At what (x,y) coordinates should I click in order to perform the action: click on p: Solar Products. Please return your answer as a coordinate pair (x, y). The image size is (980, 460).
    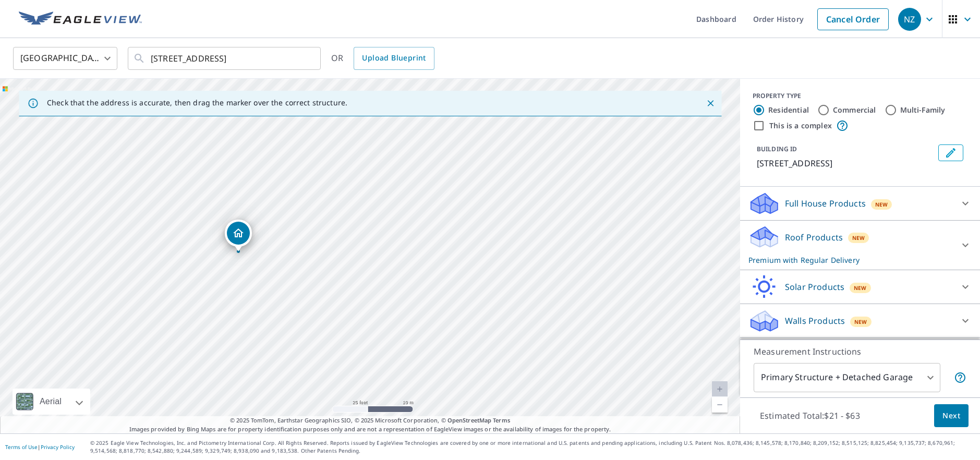
    Looking at the image, I should click on (815, 287).